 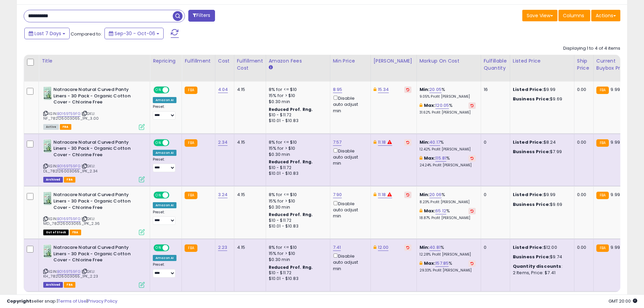 I want to click on span: | SKU: DL_782126003065_1PK_2.34, so click(x=70, y=168).